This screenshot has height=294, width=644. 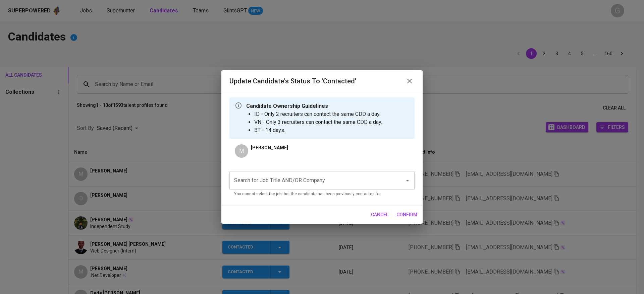 What do you see at coordinates (380, 215) in the screenshot?
I see `button: cancel` at bounding box center [380, 215].